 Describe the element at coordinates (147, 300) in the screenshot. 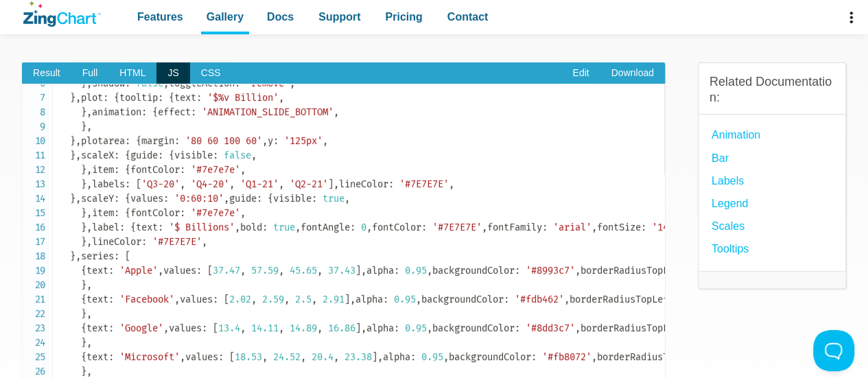

I see `span: 'Facebook'` at that location.